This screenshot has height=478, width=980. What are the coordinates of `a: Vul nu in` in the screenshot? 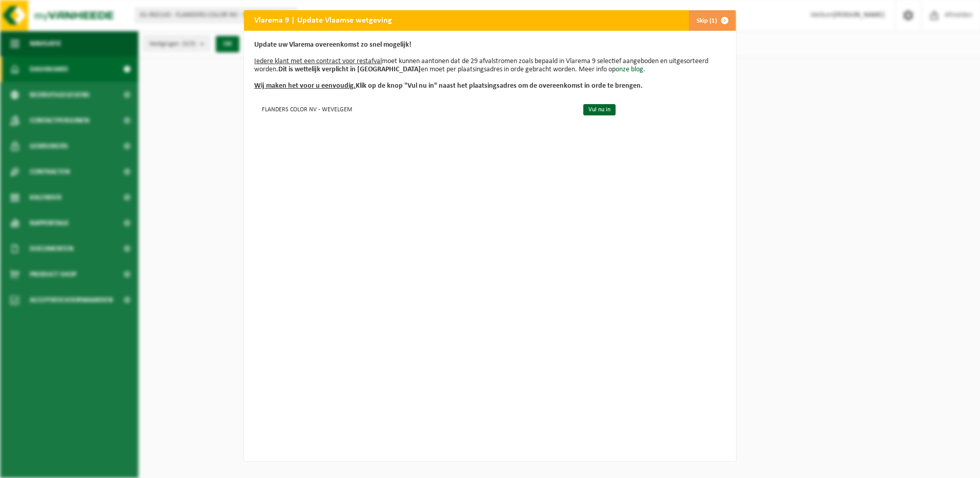 It's located at (599, 110).